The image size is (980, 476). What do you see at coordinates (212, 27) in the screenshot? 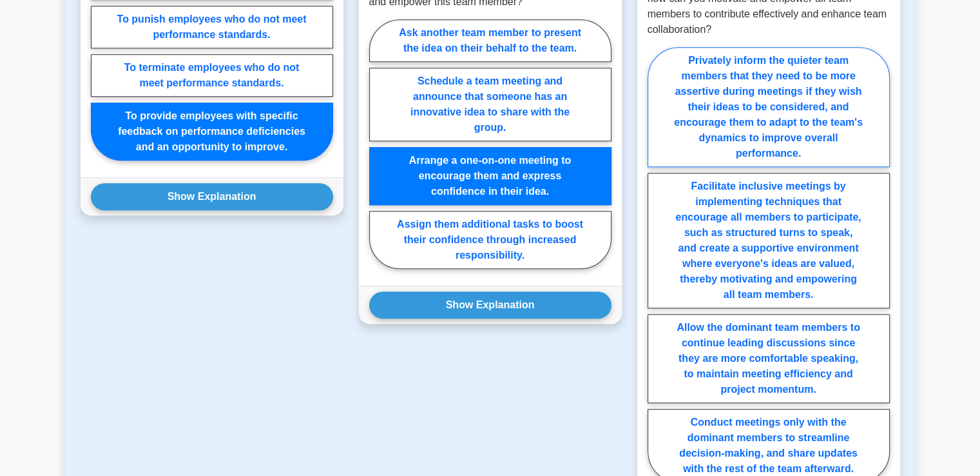
I see `label: To punish employees who do not meet performance standards.` at bounding box center [212, 27].